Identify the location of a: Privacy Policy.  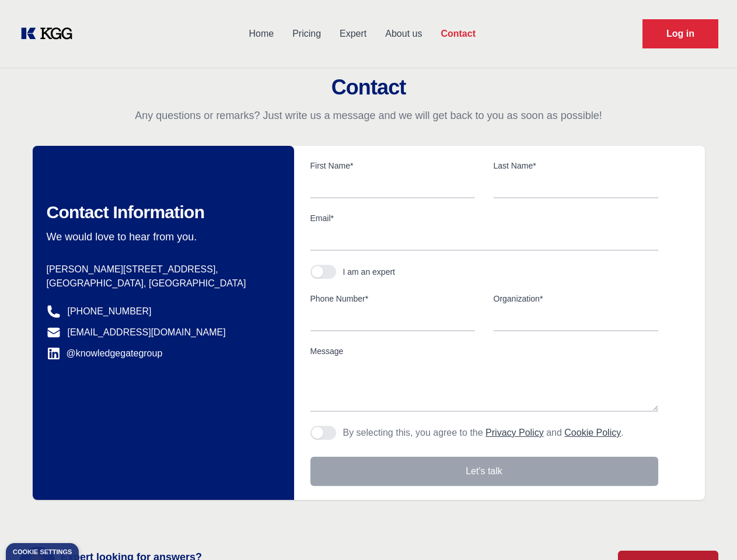
(514, 432).